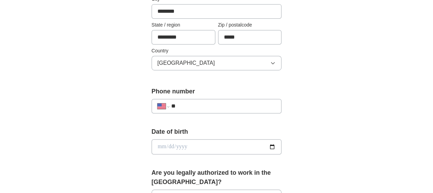 This screenshot has width=433, height=193. I want to click on label: Date of birth, so click(217, 132).